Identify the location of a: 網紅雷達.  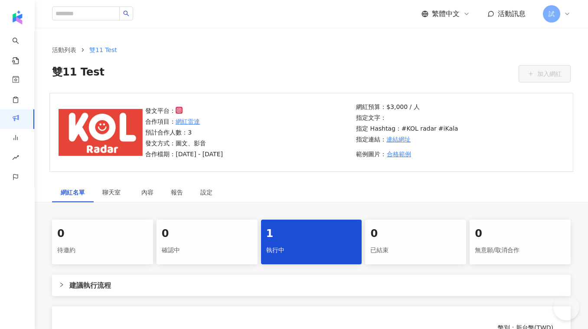
(188, 121).